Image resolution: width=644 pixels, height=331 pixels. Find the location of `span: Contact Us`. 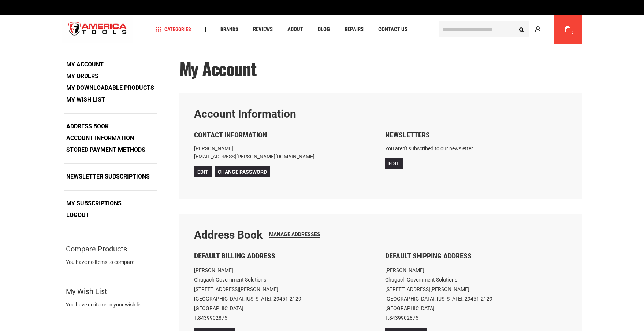

span: Contact Us is located at coordinates (393, 30).